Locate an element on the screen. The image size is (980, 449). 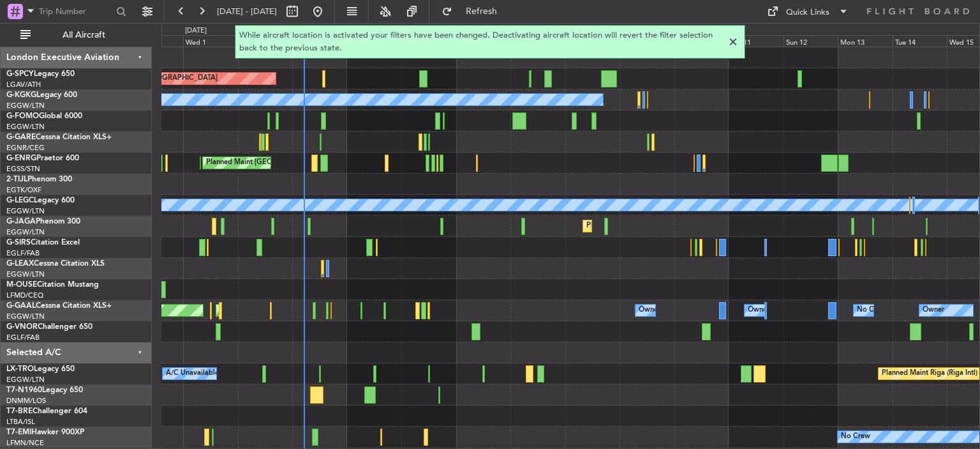
span: G-SIRS is located at coordinates (19, 243).